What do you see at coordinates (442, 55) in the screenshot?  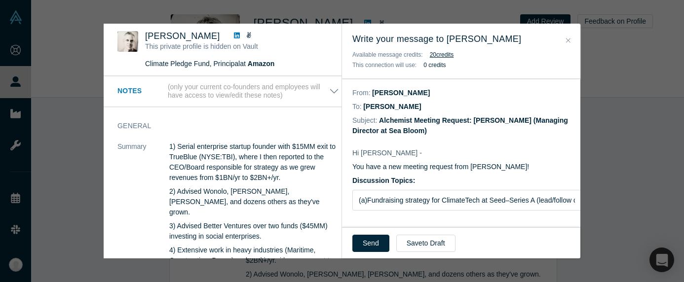 I see `button: 20credits` at bounding box center [442, 55].